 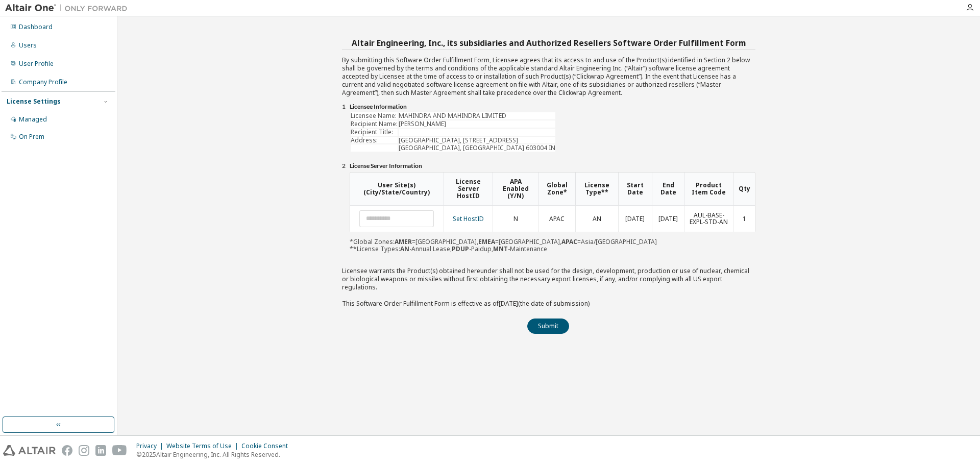 I want to click on p: © 2025 Altair Engineering, Inc. All Rights Reserved., so click(x=215, y=455).